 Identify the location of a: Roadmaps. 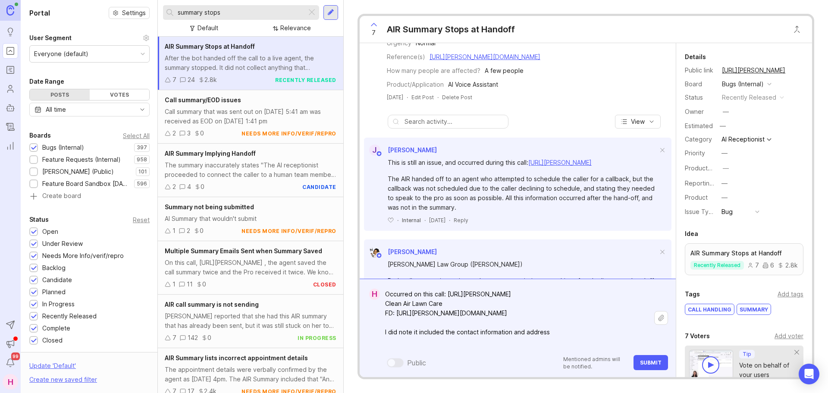
(10, 70).